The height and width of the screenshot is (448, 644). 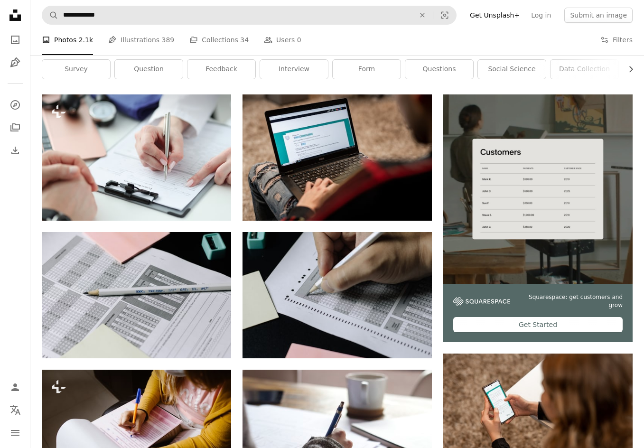 What do you see at coordinates (15, 150) in the screenshot?
I see `a: Download History` at bounding box center [15, 150].